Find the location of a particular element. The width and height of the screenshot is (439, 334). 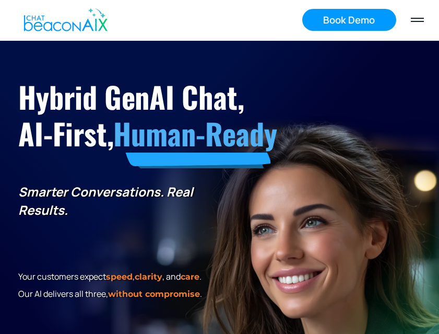

h1: Hybrid GenAI Chat, AI-First, is located at coordinates (204, 115).